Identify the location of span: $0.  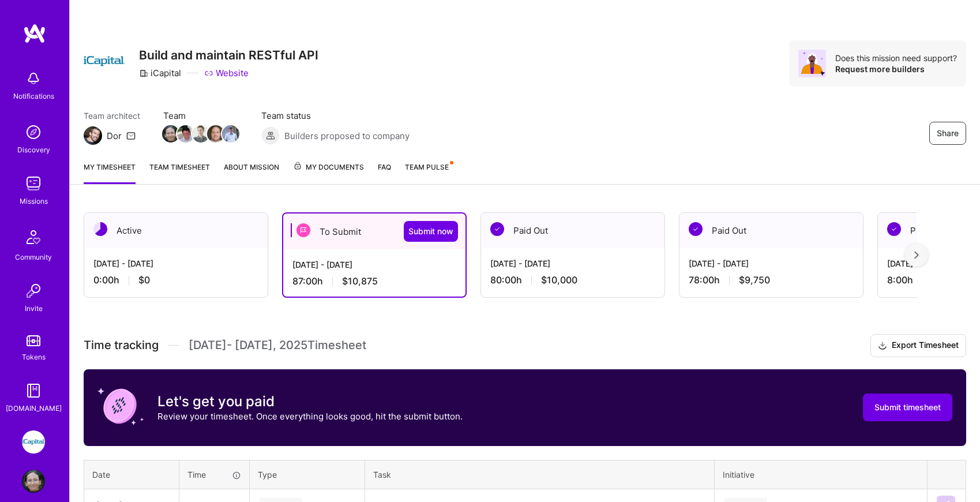
(144, 280).